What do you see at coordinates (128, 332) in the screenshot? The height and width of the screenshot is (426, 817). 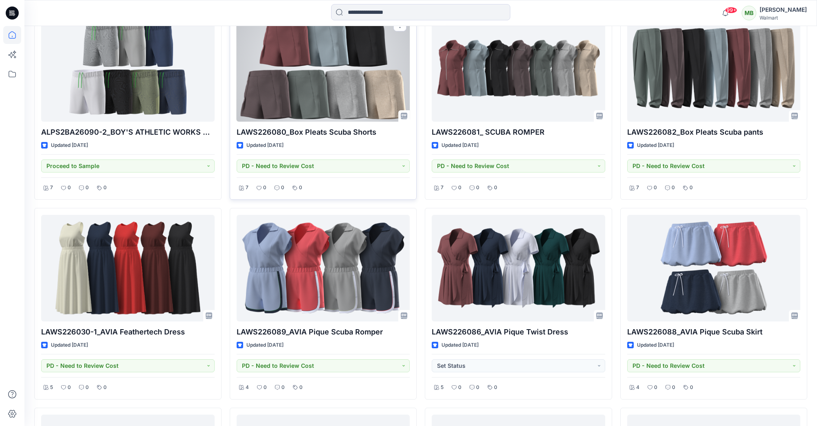 I see `p: LAWS226030-1_AVIA Feathertech Dress` at bounding box center [128, 332].